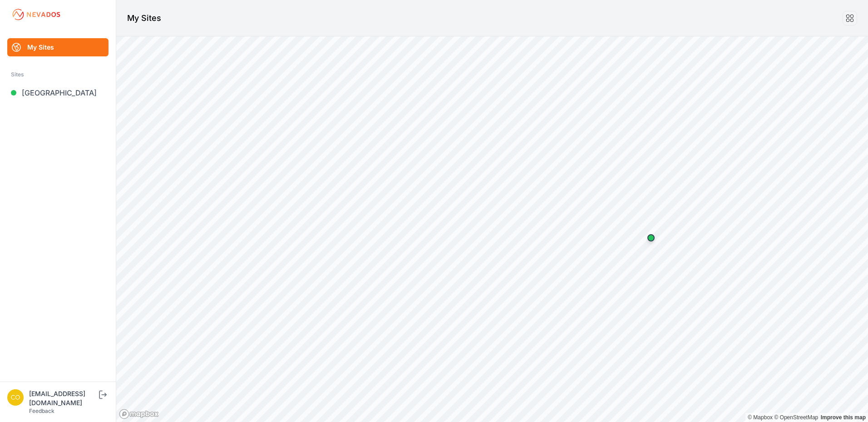  I want to click on a: Mapbox, so click(760, 417).